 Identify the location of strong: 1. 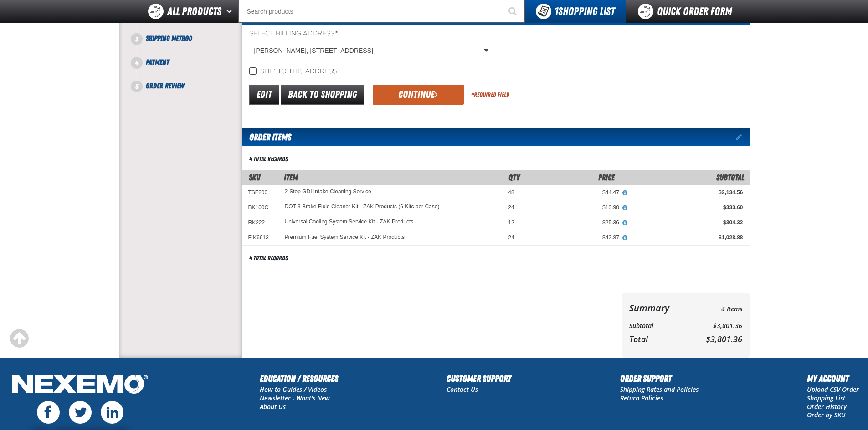
(556, 12).